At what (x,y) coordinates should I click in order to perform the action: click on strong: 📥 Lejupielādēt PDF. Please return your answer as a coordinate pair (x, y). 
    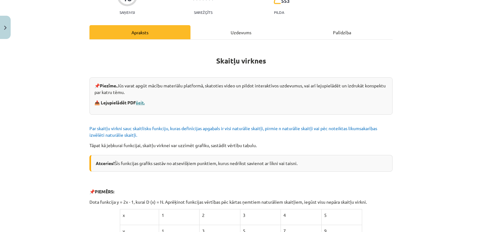
    Looking at the image, I should click on (120, 102).